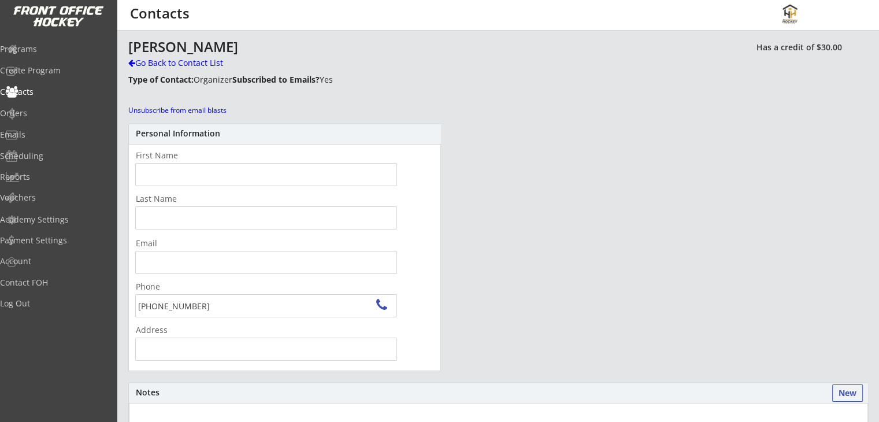 The width and height of the screenshot is (879, 422). What do you see at coordinates (266, 243) in the screenshot?
I see `div: Email` at bounding box center [266, 243].